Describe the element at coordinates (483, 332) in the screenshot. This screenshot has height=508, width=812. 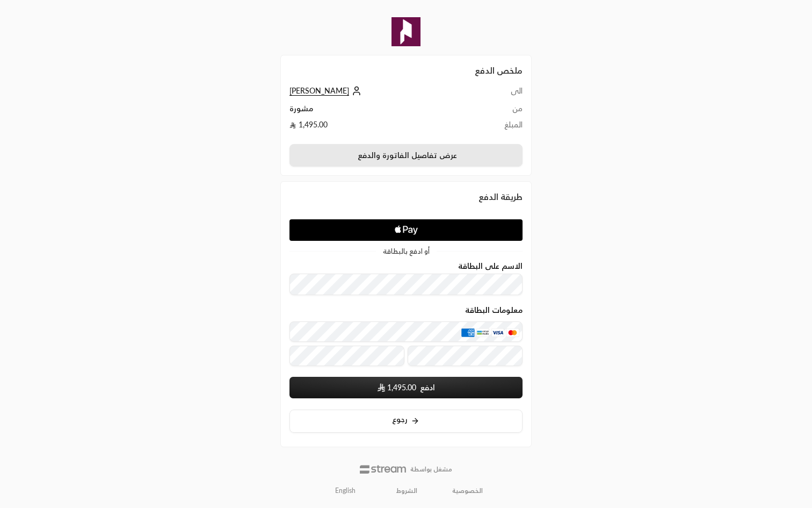
I see `img: MADA` at that location.